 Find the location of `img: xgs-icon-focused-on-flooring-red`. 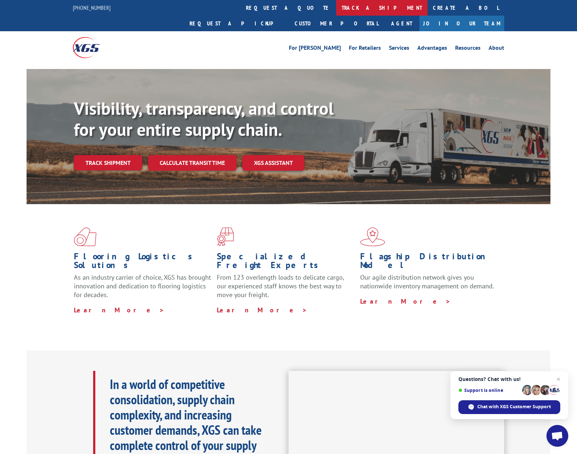

img: xgs-icon-focused-on-flooring-red is located at coordinates (225, 237).